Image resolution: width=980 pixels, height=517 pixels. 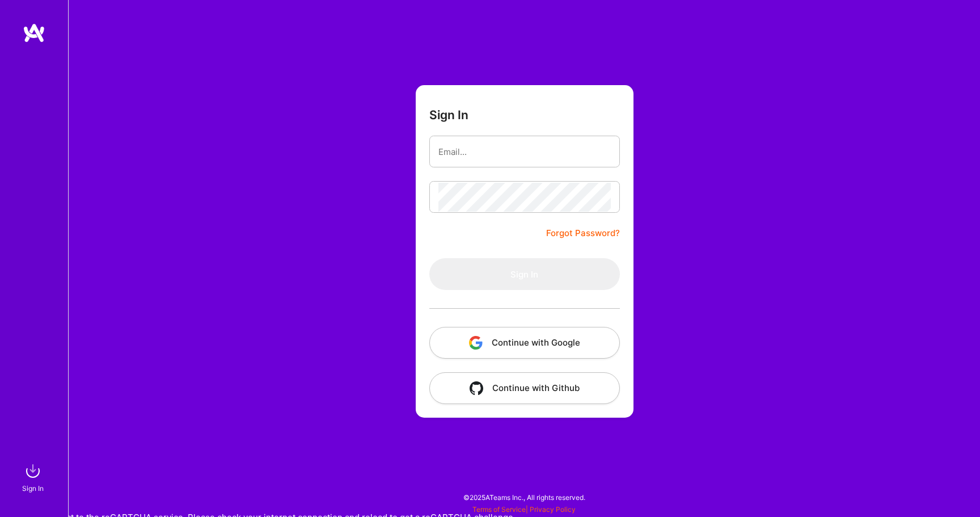 I want to click on a: sign inSign In, so click(x=34, y=477).